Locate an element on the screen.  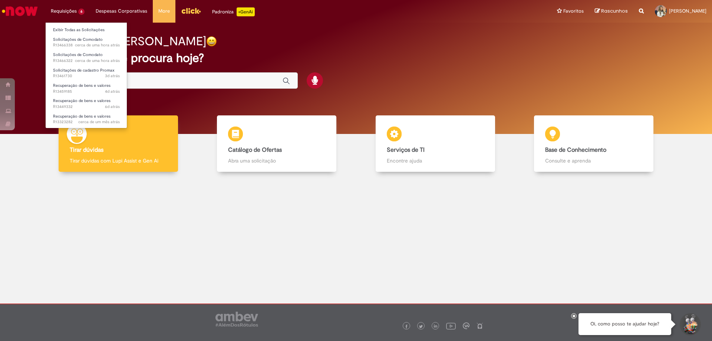
h2: O que você procura hoje? is located at coordinates (356, 58).